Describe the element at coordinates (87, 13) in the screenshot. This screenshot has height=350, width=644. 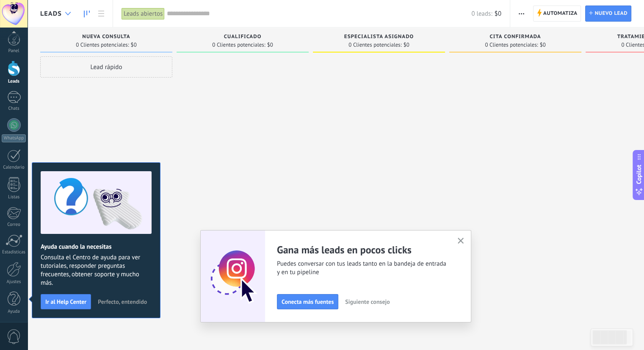
I see `a: Leads` at that location.